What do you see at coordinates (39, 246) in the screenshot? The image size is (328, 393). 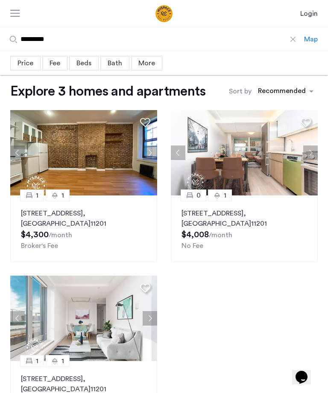 I see `span: Broker's Fee` at bounding box center [39, 246].